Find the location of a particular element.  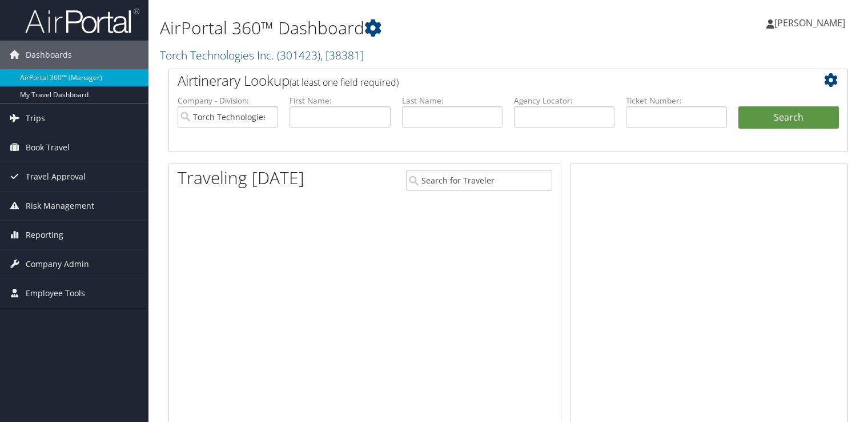

span: Employee Tools is located at coordinates (56, 293).